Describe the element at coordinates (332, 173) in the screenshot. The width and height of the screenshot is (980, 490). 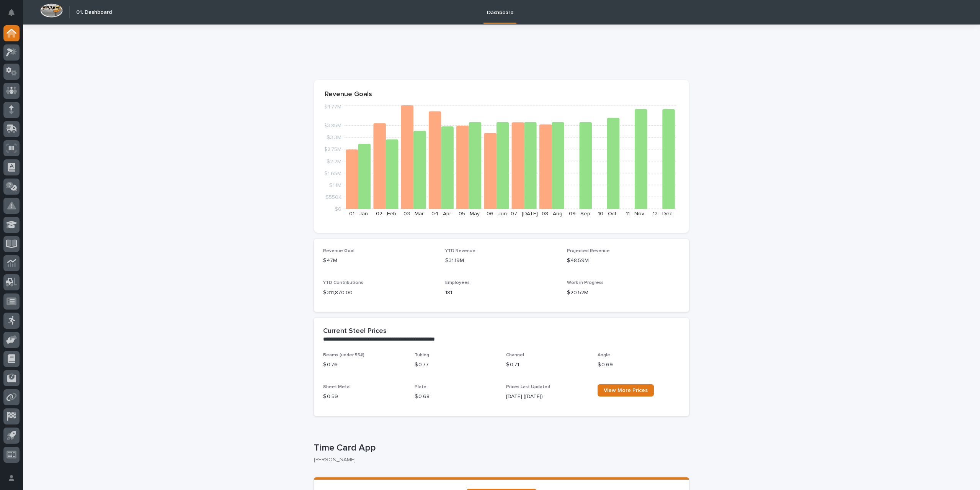
I see `tspan: $1.65M` at that location.